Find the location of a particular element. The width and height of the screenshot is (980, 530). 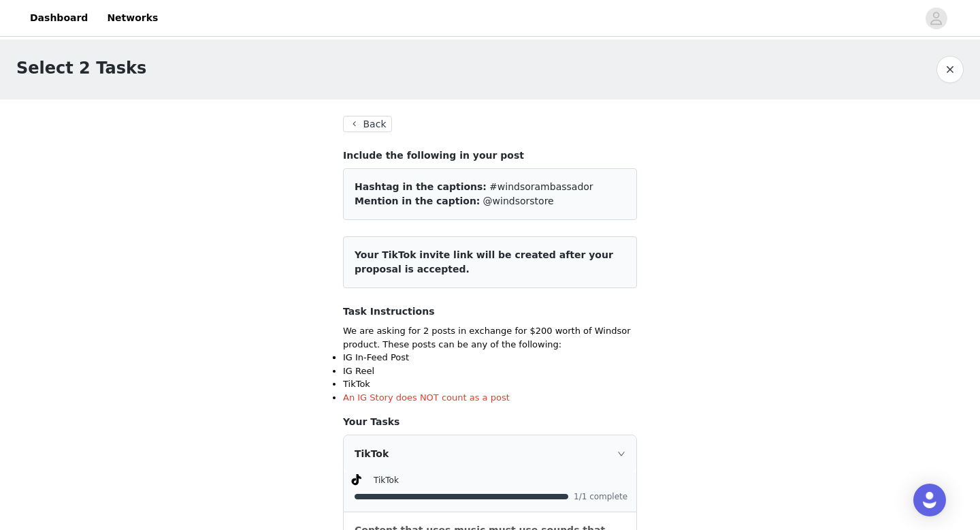

a: Networks is located at coordinates (132, 18).